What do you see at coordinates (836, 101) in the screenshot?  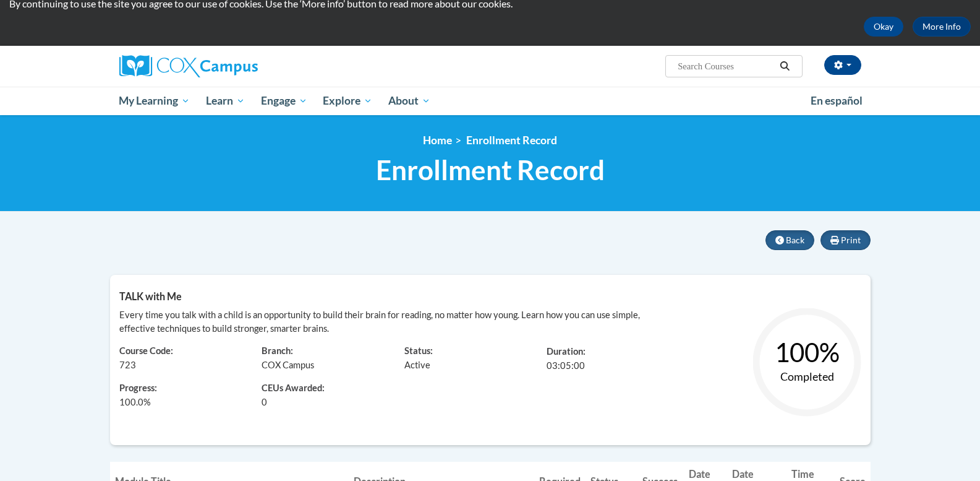 I see `span: En español` at bounding box center [836, 101].